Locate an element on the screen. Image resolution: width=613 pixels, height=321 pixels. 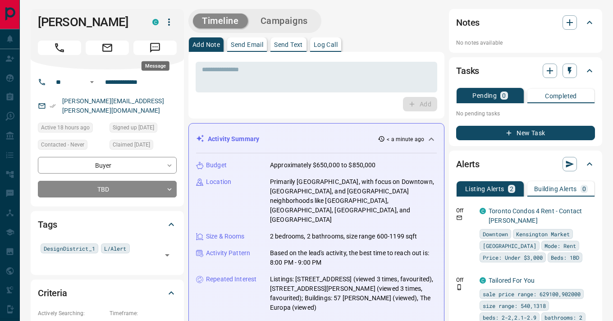
p: 2 bedrooms, 2 bathrooms, size range 600-1199 sqft is located at coordinates (344, 236).